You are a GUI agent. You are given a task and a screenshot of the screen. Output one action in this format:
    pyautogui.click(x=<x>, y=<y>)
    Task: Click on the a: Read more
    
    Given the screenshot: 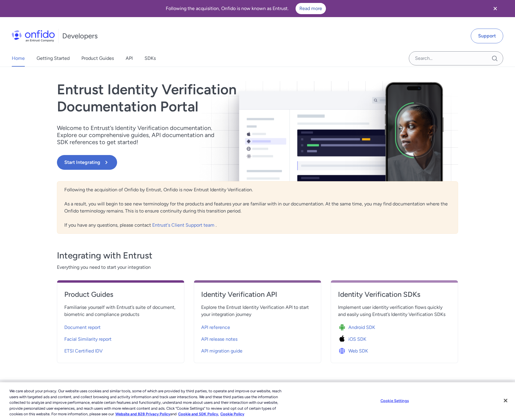 What is the action you would take?
    pyautogui.click(x=311, y=9)
    